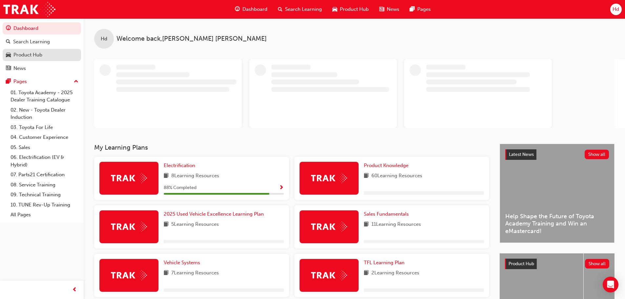 The image size is (625, 299). Describe the element at coordinates (393, 9) in the screenshot. I see `span: News` at that location.